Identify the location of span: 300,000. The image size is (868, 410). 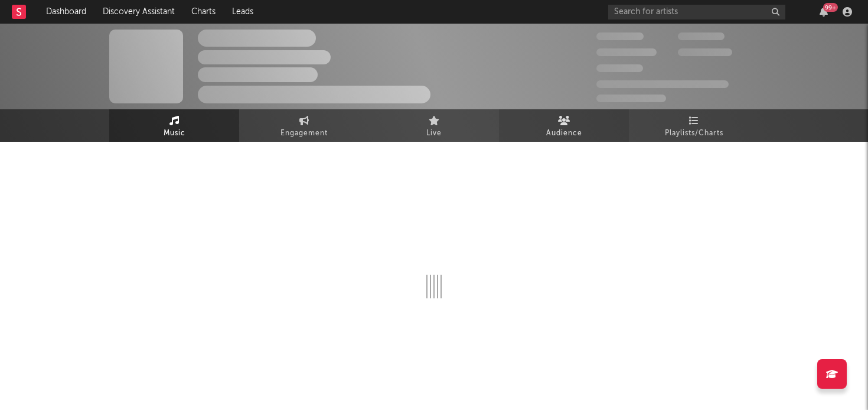
(620, 36).